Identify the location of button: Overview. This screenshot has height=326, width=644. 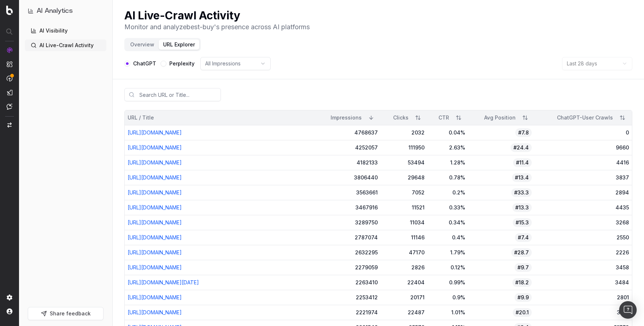
(142, 45).